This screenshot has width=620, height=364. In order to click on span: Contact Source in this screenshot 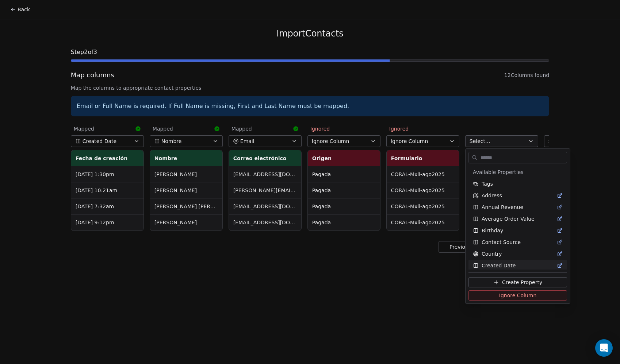, I will do `click(501, 243)`.